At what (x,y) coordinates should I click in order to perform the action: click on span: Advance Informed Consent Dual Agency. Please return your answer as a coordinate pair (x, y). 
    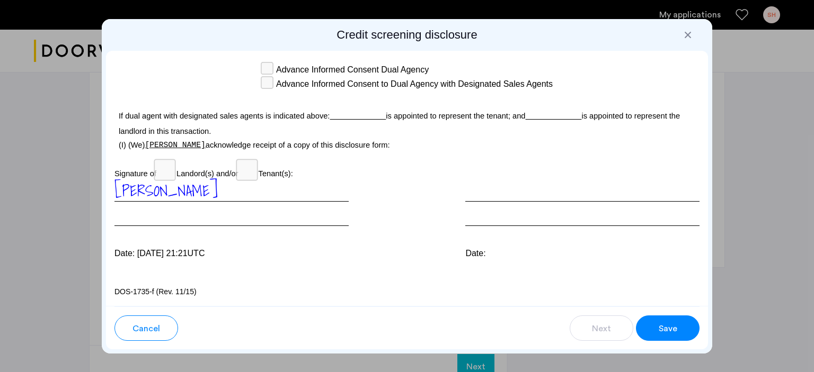
    Looking at the image, I should click on (352, 70).